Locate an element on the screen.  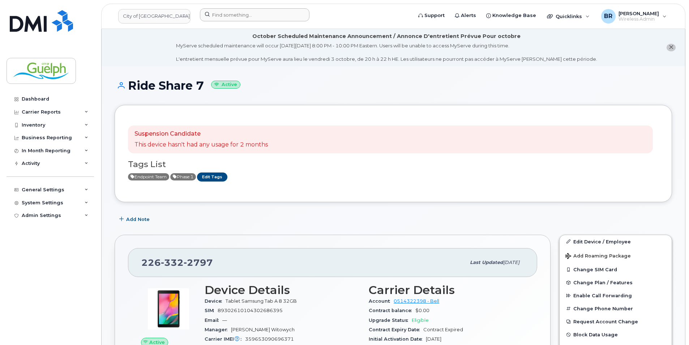
h1: Ride Share 7 is located at coordinates (393, 85).